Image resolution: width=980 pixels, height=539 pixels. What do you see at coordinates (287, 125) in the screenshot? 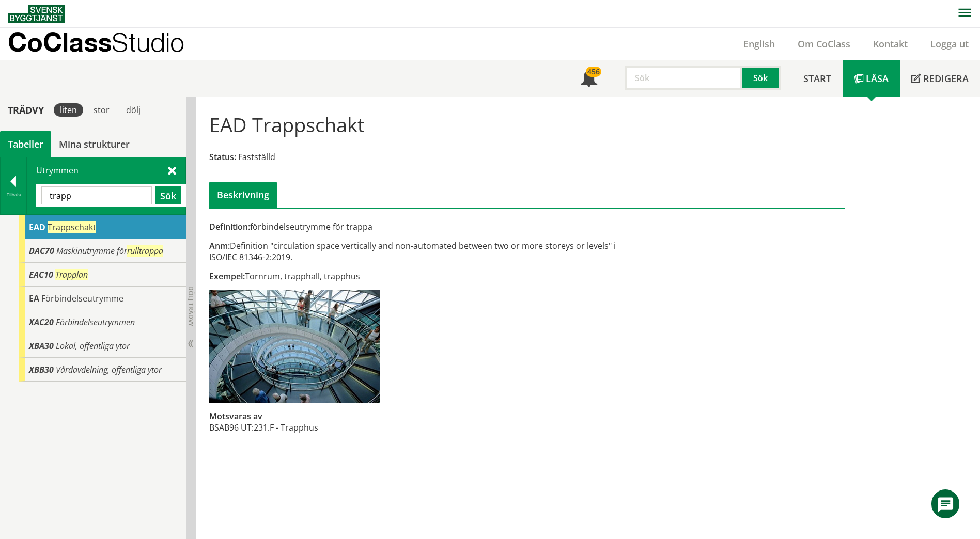
I see `h1: EAD Trappschakt` at bounding box center [287, 125].